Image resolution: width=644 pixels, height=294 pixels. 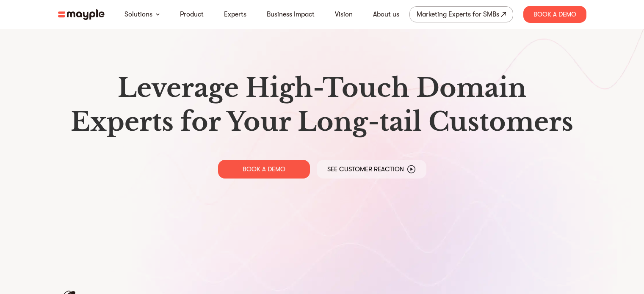 I want to click on a: Product, so click(x=192, y=14).